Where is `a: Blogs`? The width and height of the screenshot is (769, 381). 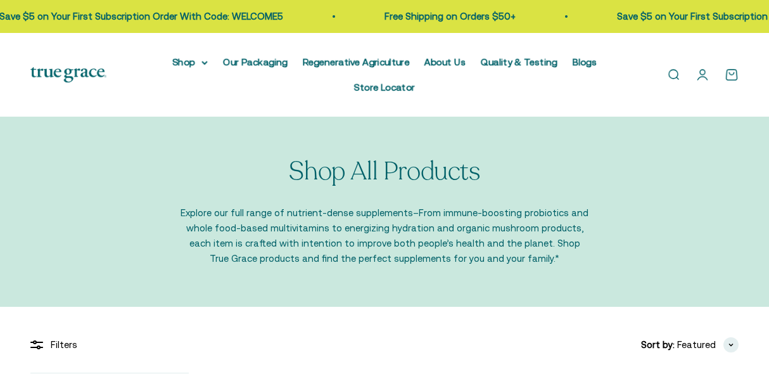 a: Blogs is located at coordinates (585, 61).